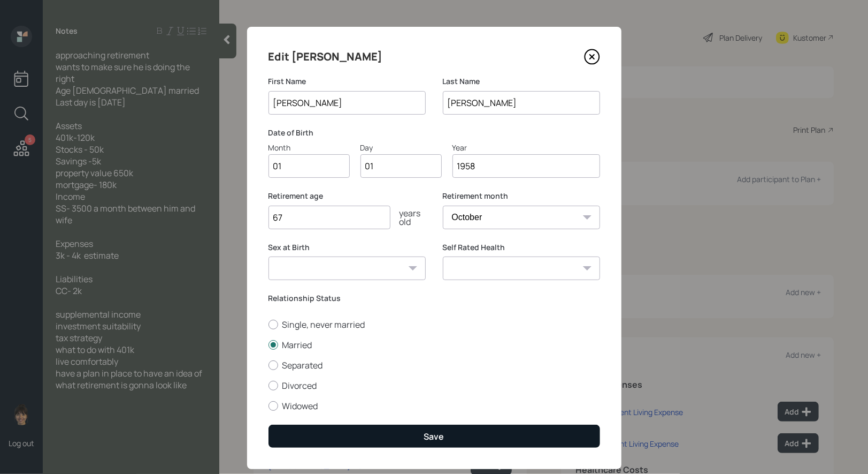  What do you see at coordinates (434, 436) in the screenshot?
I see `div: Save` at bounding box center [434, 436].